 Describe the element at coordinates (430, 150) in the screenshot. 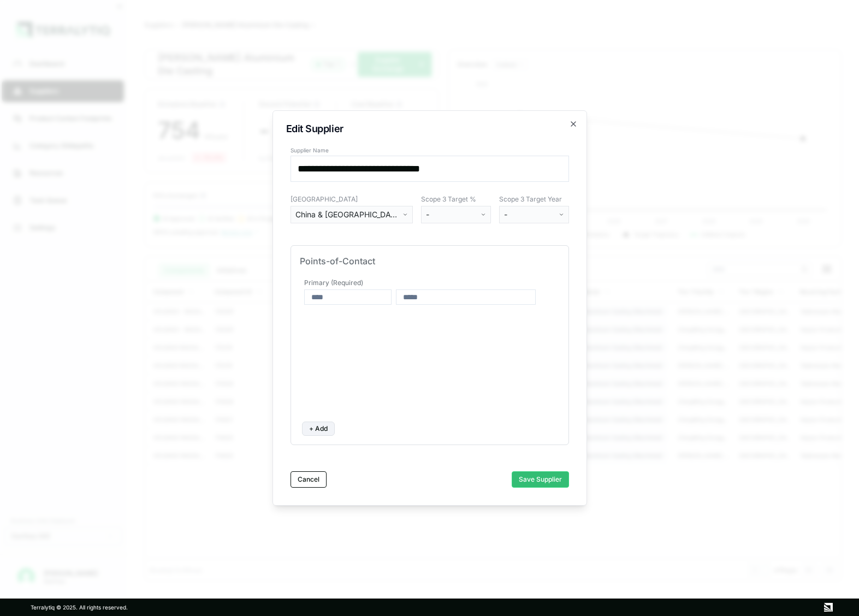

I see `label: Supplier Name` at that location.